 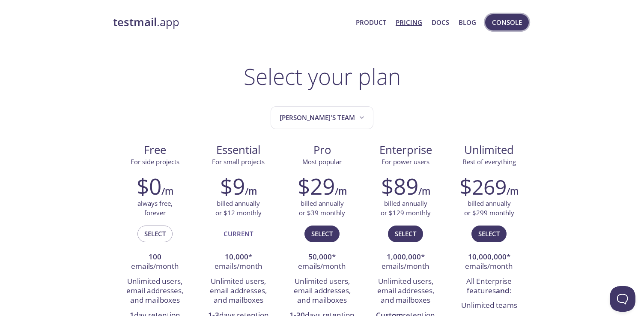 What do you see at coordinates (155, 262) in the screenshot?
I see `li: emails/month` at bounding box center [155, 262].